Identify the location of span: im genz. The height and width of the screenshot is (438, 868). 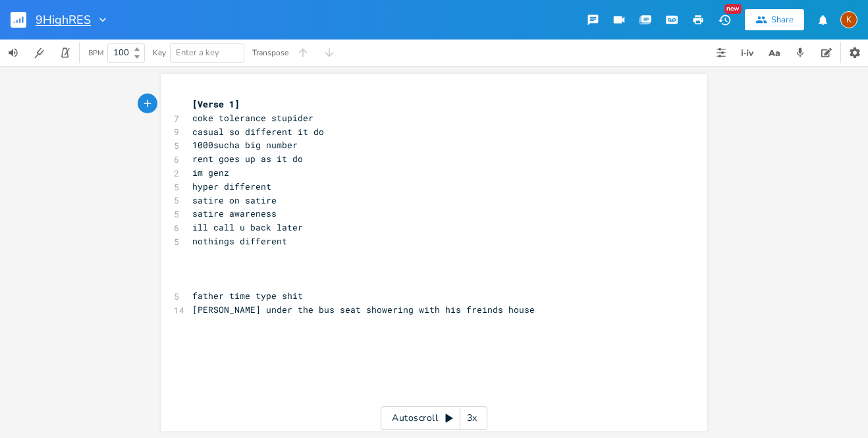
(210, 172).